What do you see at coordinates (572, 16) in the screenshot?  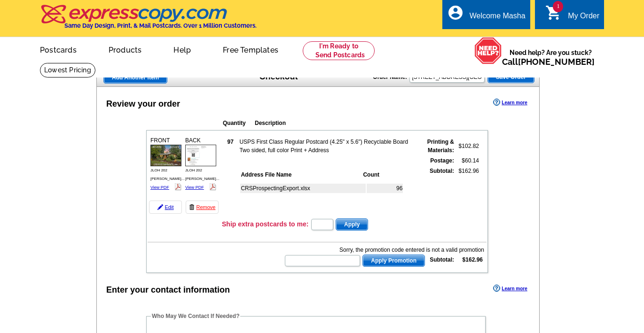 I see `a: 1 shopping_cart My Order` at bounding box center [572, 16].